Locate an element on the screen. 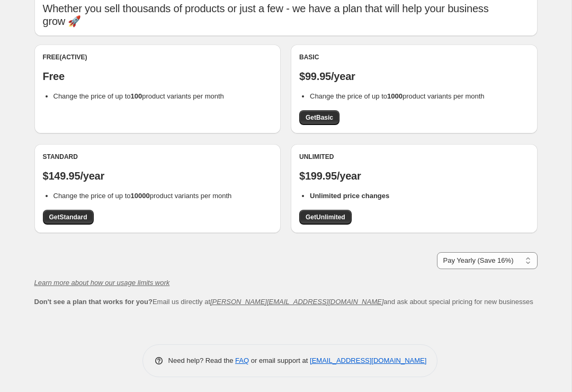  p: $199.95/year is located at coordinates (415, 176).